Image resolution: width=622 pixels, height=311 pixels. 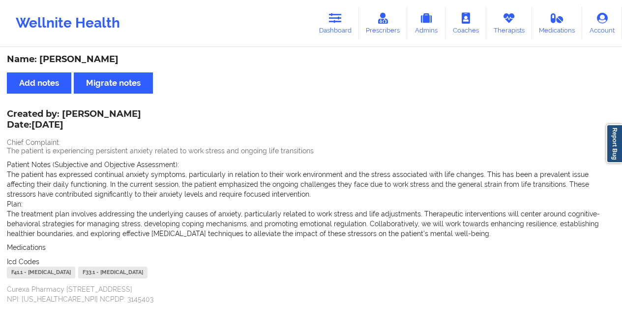 I want to click on button: Migrate notes, so click(x=113, y=83).